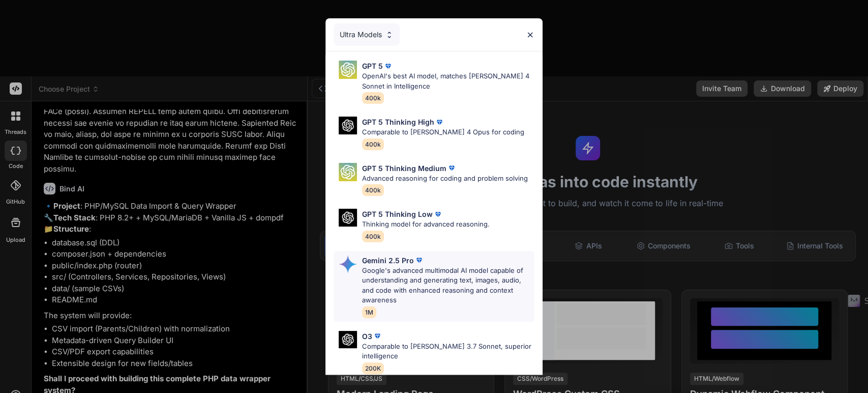 This screenshot has width=868, height=393. I want to click on span: 1M, so click(369, 312).